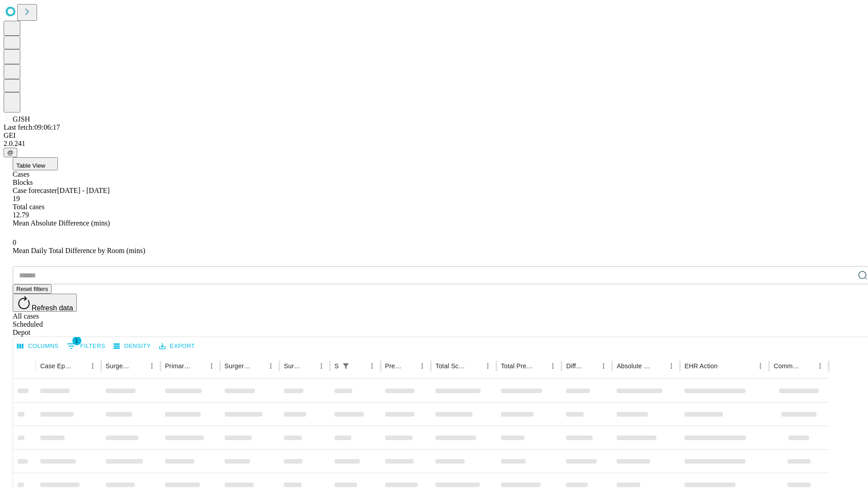 This screenshot has height=488, width=868. What do you see at coordinates (575, 366) in the screenshot?
I see `div: Difference` at bounding box center [575, 366].